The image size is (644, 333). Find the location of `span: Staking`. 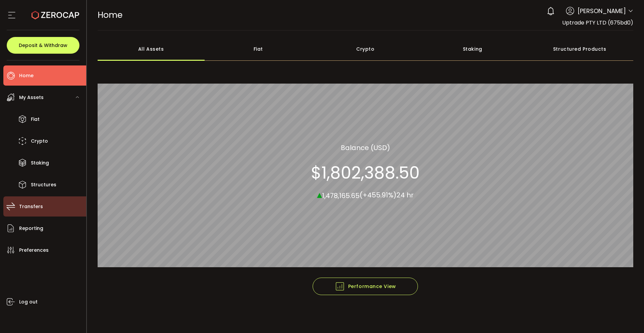

span: Staking is located at coordinates (40, 163).